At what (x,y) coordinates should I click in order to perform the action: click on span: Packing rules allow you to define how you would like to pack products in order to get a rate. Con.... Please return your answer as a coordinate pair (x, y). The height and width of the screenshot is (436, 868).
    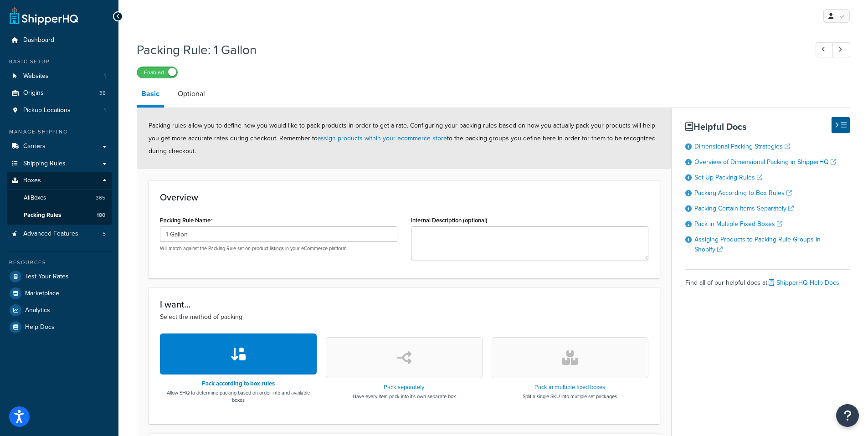
    Looking at the image, I should click on (402, 138).